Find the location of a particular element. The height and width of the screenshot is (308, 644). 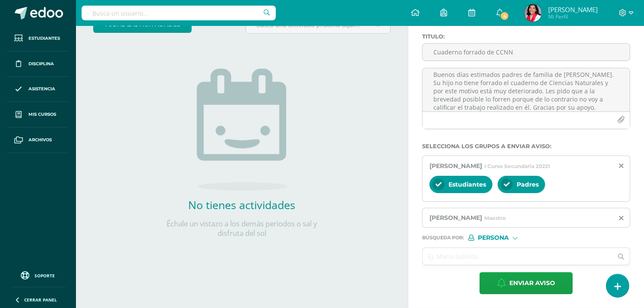

span: Maestro is located at coordinates (495, 218).